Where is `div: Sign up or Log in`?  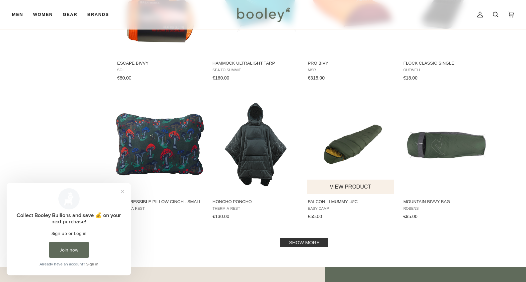 div: Sign up or Log in is located at coordinates (62, 50).